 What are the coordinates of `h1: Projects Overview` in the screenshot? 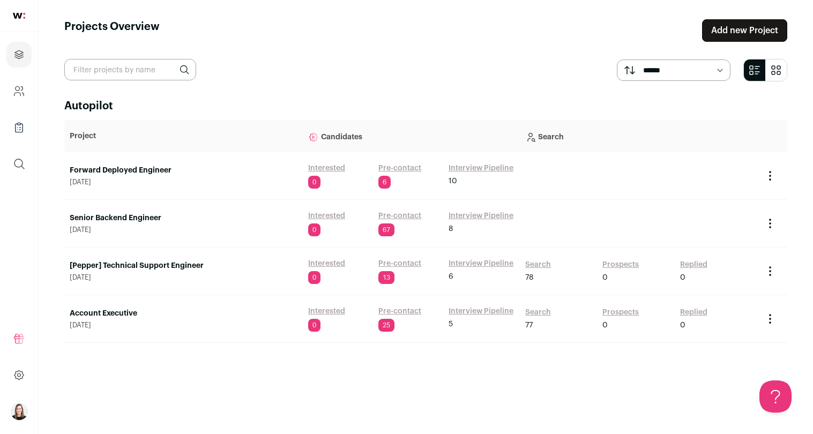 It's located at (112, 31).